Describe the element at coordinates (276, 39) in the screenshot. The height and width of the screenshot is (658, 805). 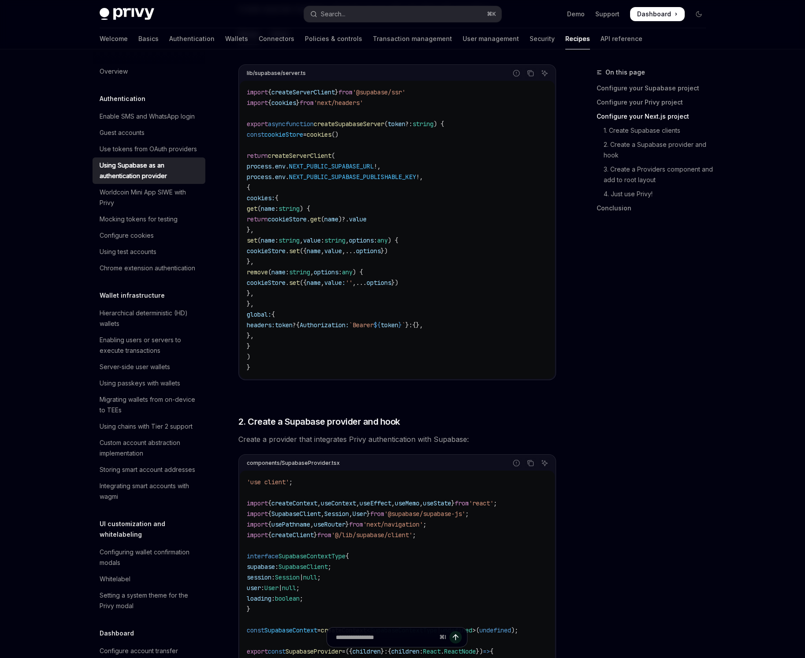
I see `a: Connectors` at that location.